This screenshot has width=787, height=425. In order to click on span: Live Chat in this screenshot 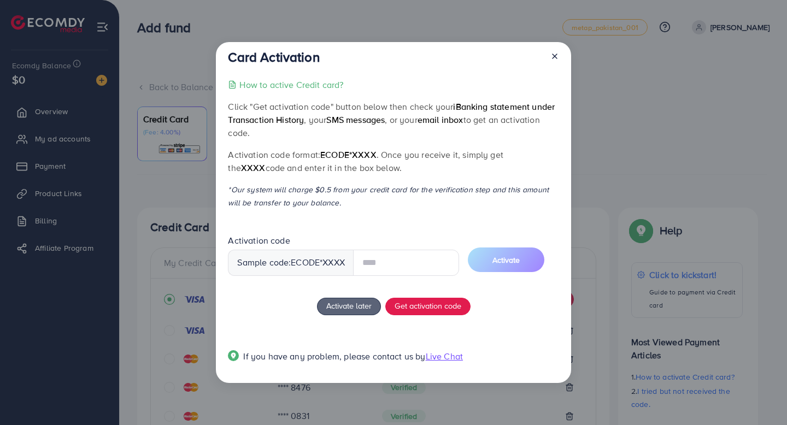, I will do `click(445, 357)`.